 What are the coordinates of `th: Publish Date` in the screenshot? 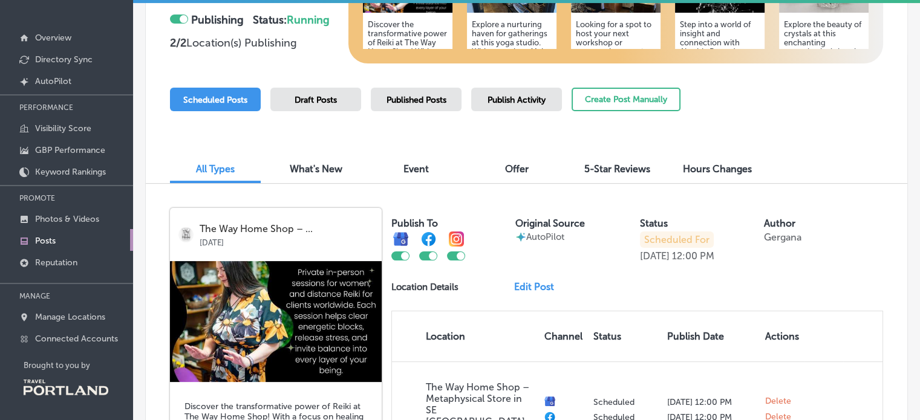 It's located at (711, 336).